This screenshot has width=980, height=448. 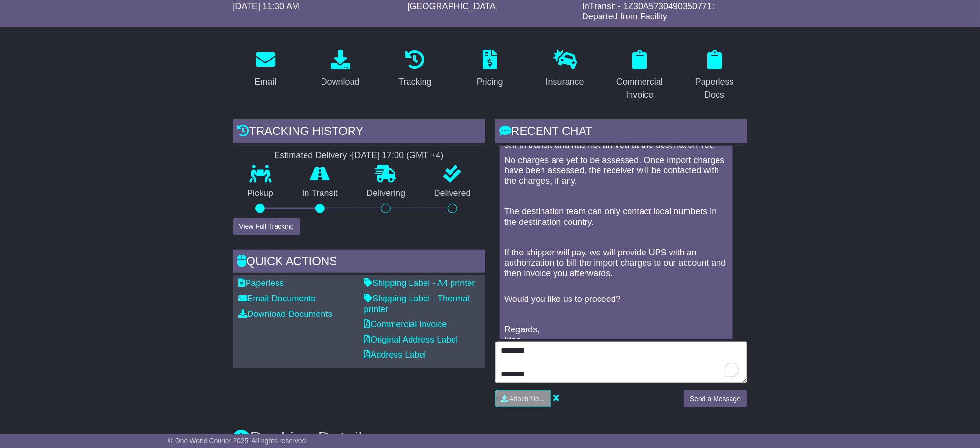 What do you see at coordinates (419, 283) in the screenshot?
I see `a: Shipping Label - A4 printer` at bounding box center [419, 283].